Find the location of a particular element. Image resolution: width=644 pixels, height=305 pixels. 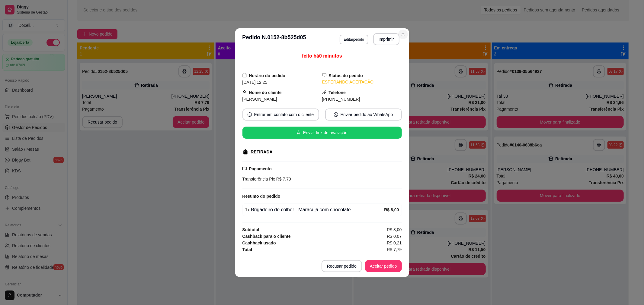

span: -R$ 0,21 is located at coordinates (394, 243).